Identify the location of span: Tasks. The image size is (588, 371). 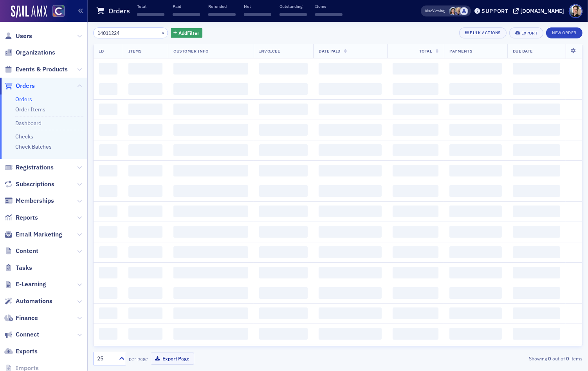
(24, 268).